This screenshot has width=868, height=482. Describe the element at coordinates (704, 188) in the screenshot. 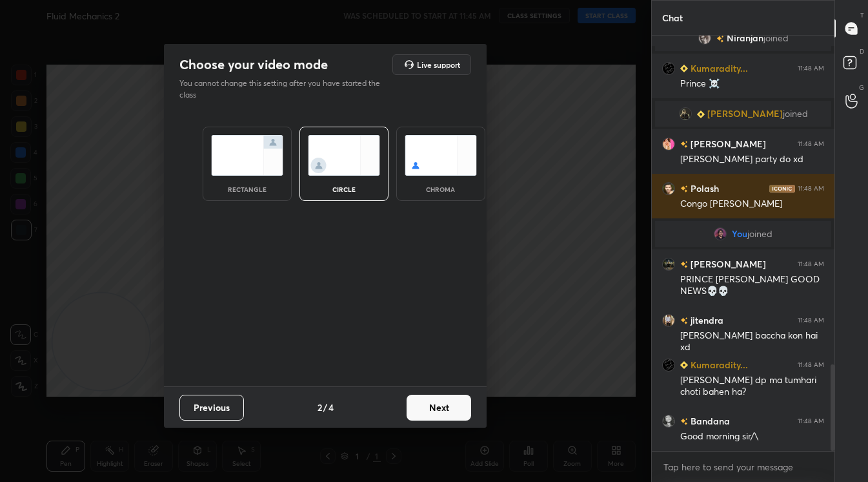

I see `h6: Polash` at that location.